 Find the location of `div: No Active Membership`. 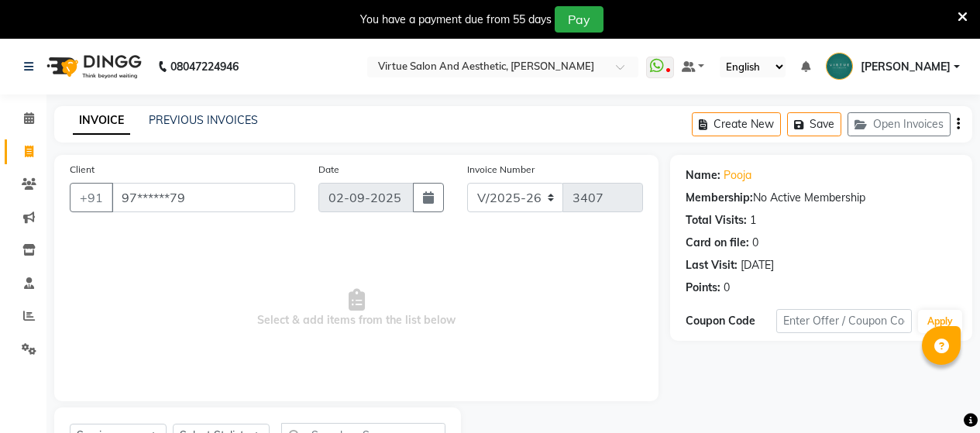

div: No Active Membership is located at coordinates (821, 198).